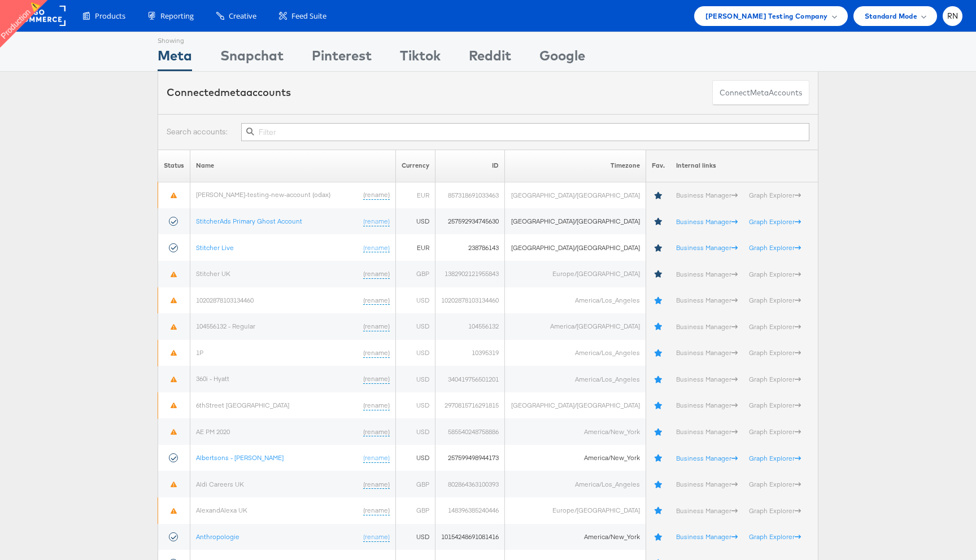 This screenshot has width=976, height=560. I want to click on div: Meta, so click(175, 58).